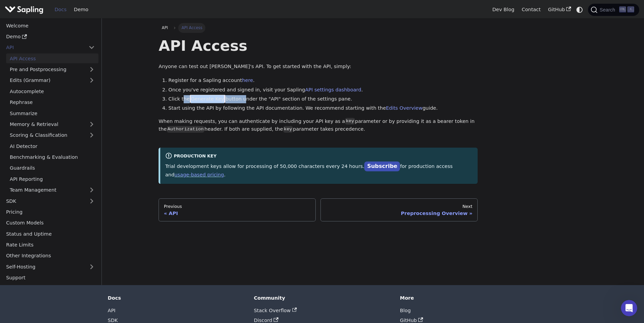 The height and width of the screenshot is (323, 644). I want to click on a: PreviousAPI, so click(237, 210).